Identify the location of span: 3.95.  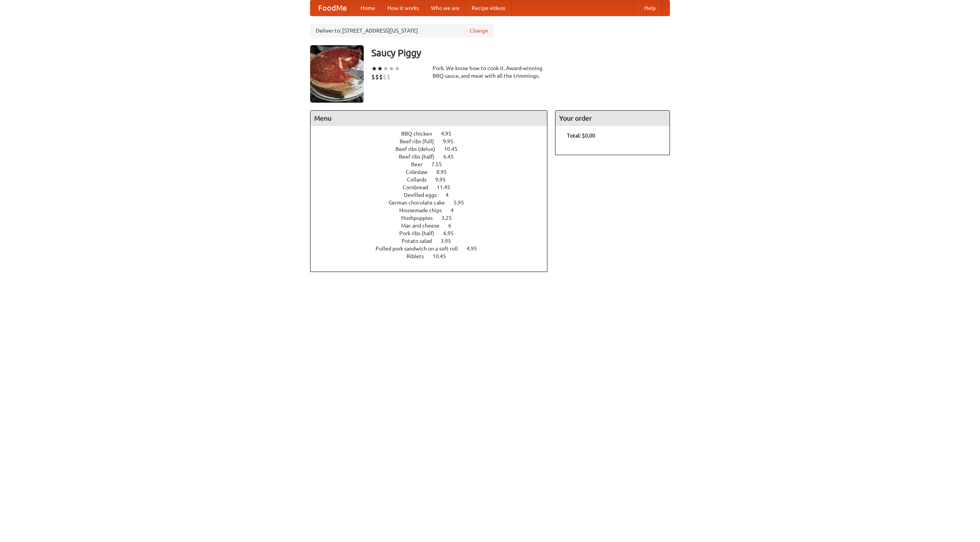
(449, 241).